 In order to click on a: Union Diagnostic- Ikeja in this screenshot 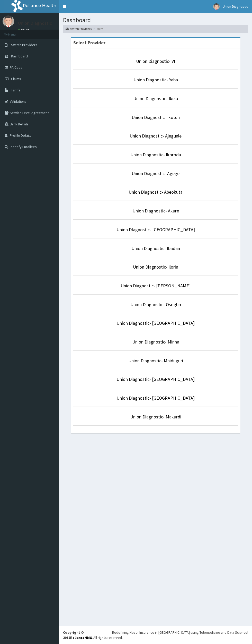, I will do `click(156, 98)`.